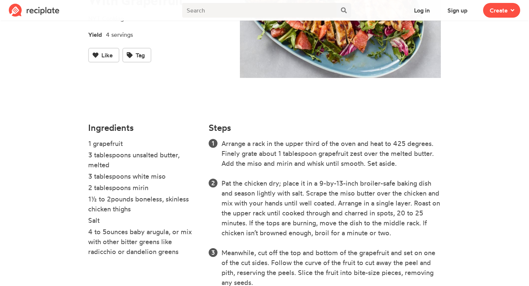 The image size is (529, 286). I want to click on h4: Ingredients, so click(144, 127).